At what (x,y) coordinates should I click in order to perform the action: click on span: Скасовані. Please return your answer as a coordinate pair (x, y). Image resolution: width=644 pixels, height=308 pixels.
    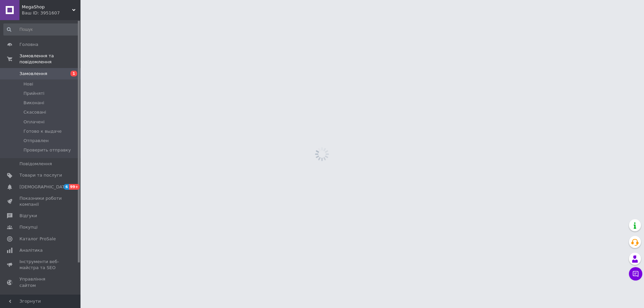
    Looking at the image, I should click on (35, 112).